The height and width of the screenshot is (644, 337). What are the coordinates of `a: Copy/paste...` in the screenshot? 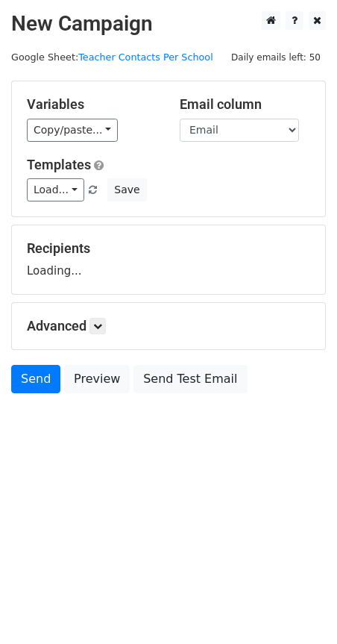 It's located at (72, 130).